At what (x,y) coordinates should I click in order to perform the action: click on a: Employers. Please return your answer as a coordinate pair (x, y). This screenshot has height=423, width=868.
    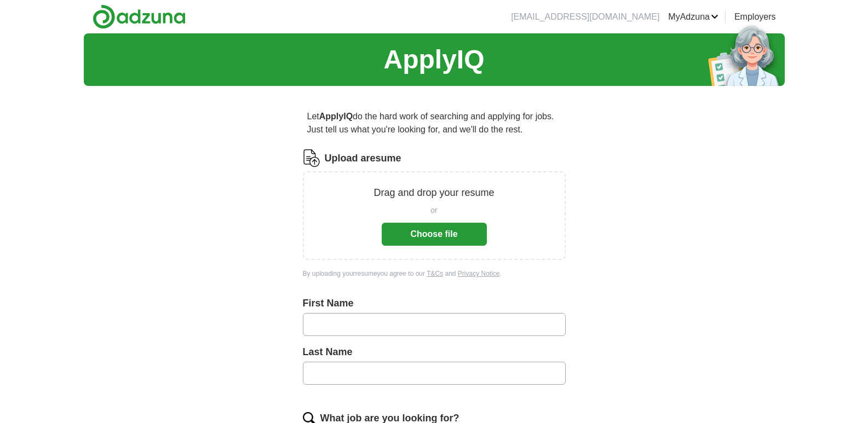
    Looking at the image, I should click on (755, 17).